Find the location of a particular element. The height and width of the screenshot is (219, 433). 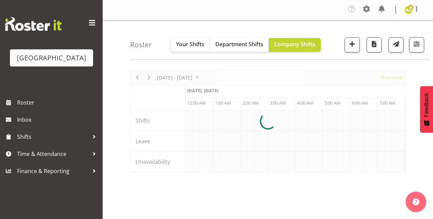

span: Department Shifts is located at coordinates (239, 44).